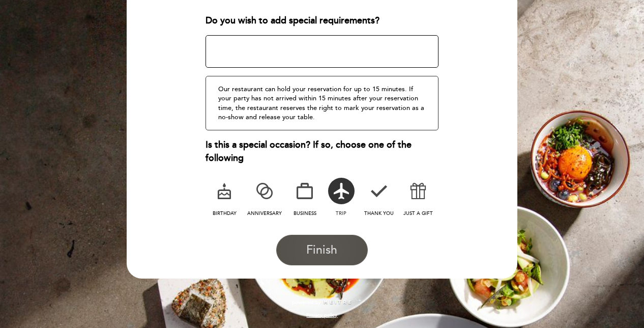 The width and height of the screenshot is (644, 328). Describe the element at coordinates (418, 213) in the screenshot. I see `span: just a gift` at that location.